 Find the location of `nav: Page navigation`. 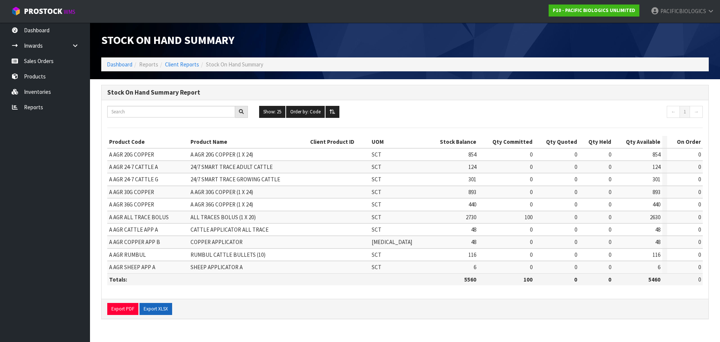

nav: Page navigation is located at coordinates (633, 113).